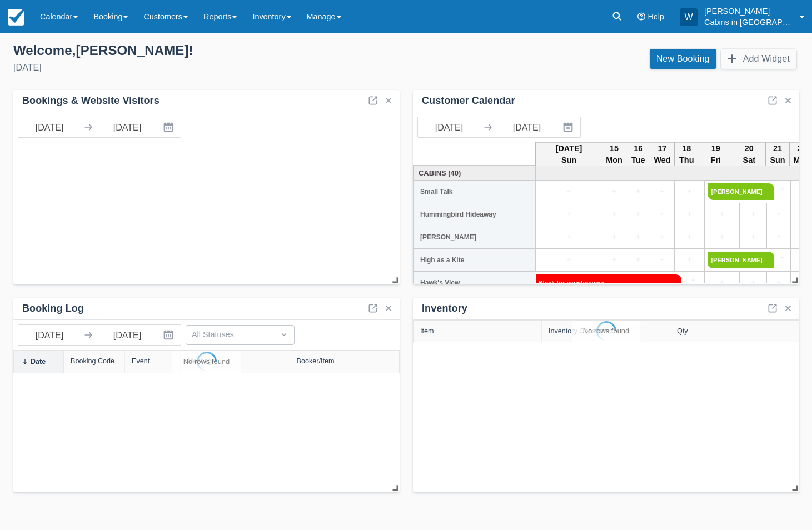 This screenshot has width=812, height=530. I want to click on img: checkfront-main-nav-mini-logo.png, so click(16, 17).